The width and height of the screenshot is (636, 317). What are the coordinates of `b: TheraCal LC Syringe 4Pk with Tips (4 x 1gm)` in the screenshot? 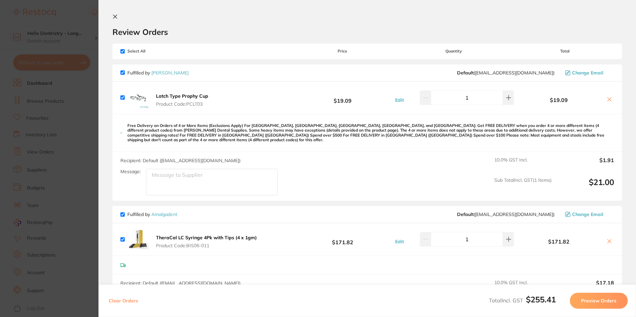 It's located at (206, 238).